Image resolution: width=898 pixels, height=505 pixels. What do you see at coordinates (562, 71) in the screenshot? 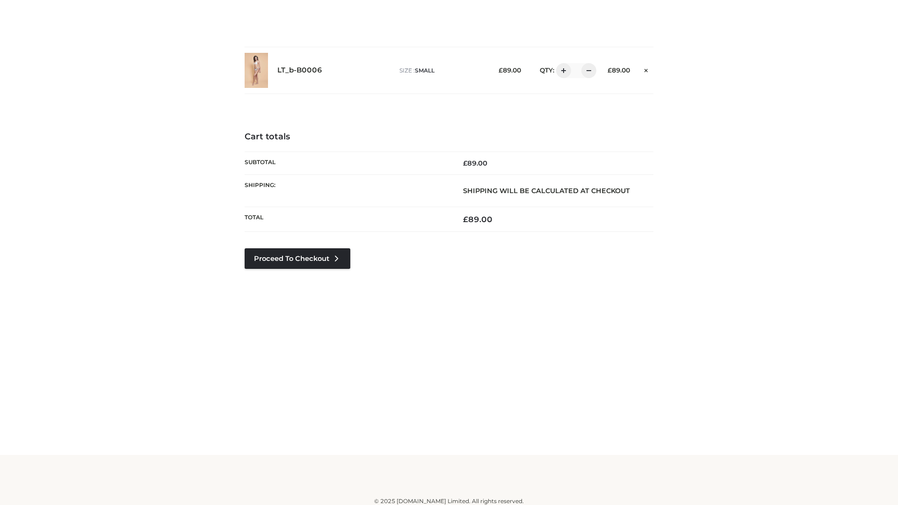
I see `div: QTY:` at bounding box center [562, 71].